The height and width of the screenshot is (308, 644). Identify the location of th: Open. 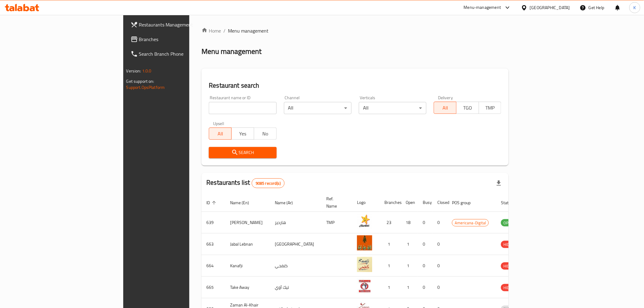
(409, 202).